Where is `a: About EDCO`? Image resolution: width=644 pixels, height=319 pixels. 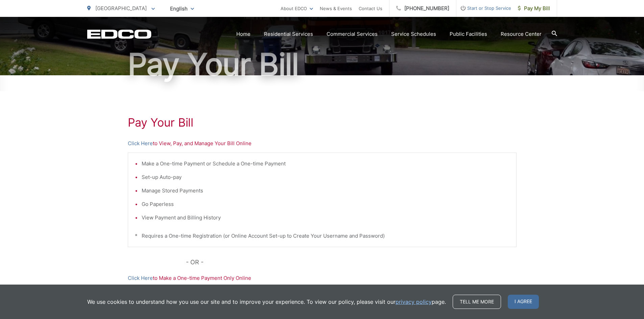 a: About EDCO is located at coordinates (297, 9).